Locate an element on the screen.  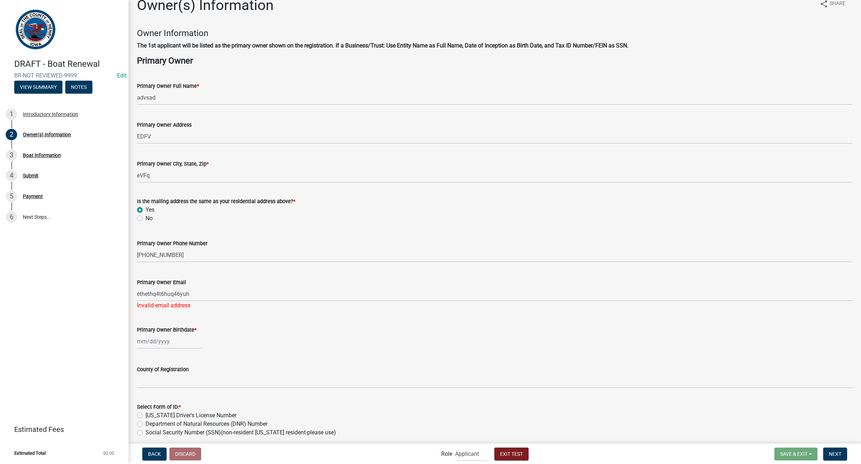
label: Primary Owner Email is located at coordinates (162, 283).